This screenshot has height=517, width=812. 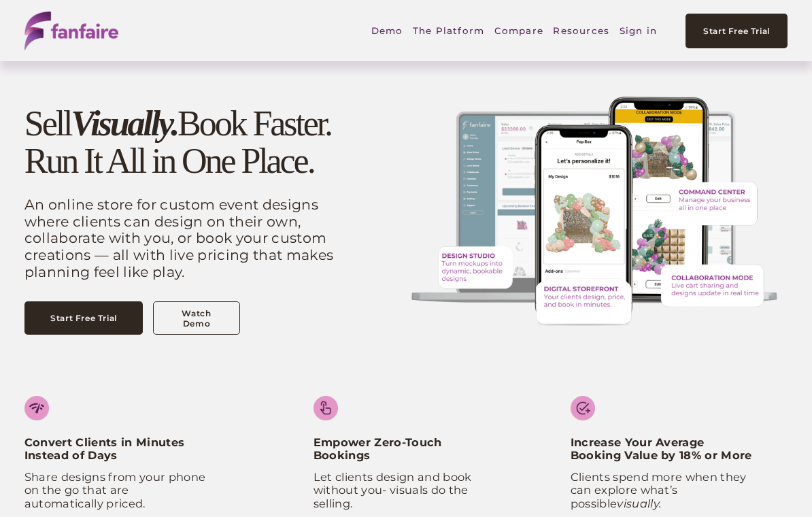 I want to click on img: fanfaire, so click(x=71, y=31).